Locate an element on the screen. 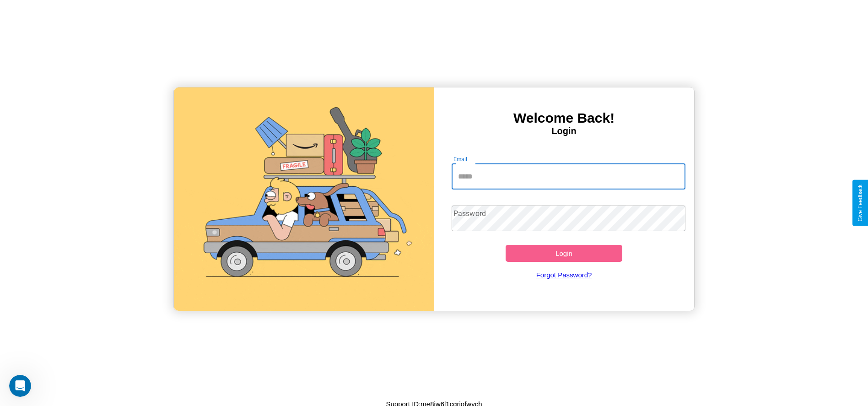 The height and width of the screenshot is (406, 868). button: Login is located at coordinates (564, 253).